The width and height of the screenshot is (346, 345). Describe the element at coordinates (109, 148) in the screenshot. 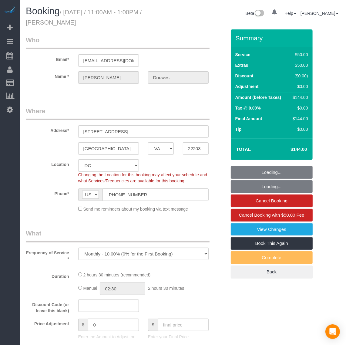

I see `input: City*` at that location.